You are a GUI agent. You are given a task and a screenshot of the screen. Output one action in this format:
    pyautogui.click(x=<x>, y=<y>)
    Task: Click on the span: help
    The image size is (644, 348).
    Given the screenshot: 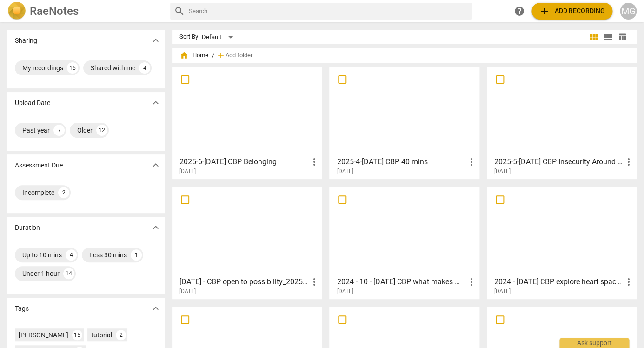 What is the action you would take?
    pyautogui.click(x=519, y=11)
    